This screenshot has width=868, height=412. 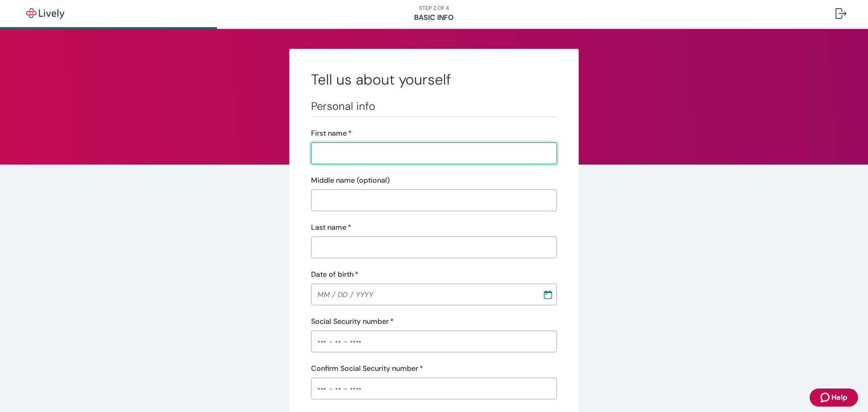 I want to click on svg: Calendar, so click(x=548, y=294).